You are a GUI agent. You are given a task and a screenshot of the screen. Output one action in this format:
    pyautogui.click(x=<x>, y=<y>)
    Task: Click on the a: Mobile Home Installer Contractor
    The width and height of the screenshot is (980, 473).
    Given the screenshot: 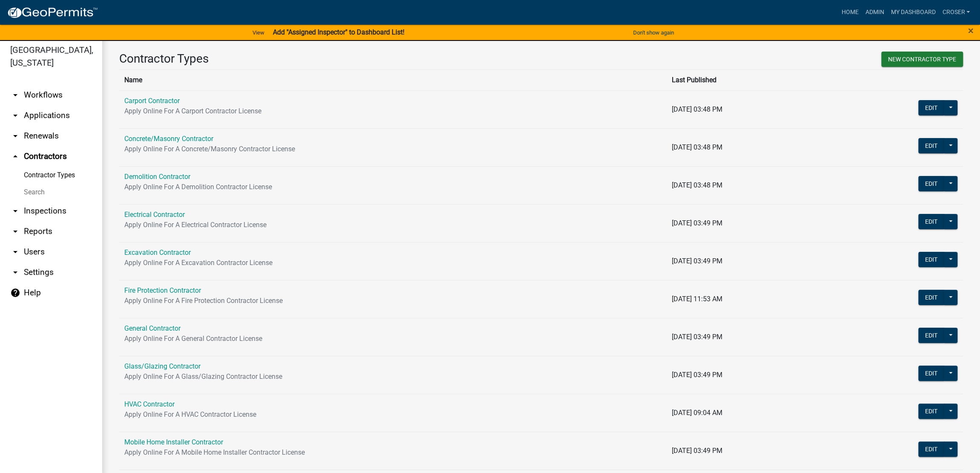 What is the action you would take?
    pyautogui.click(x=174, y=442)
    